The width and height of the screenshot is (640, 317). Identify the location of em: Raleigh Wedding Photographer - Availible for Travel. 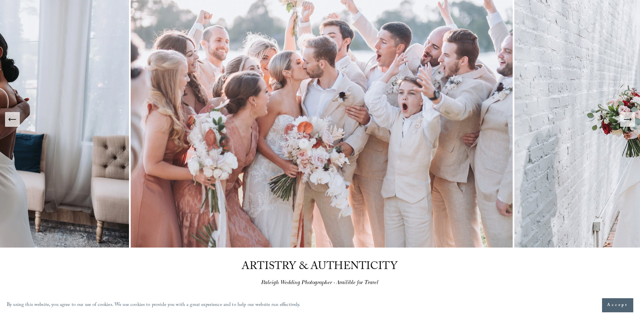
(320, 283).